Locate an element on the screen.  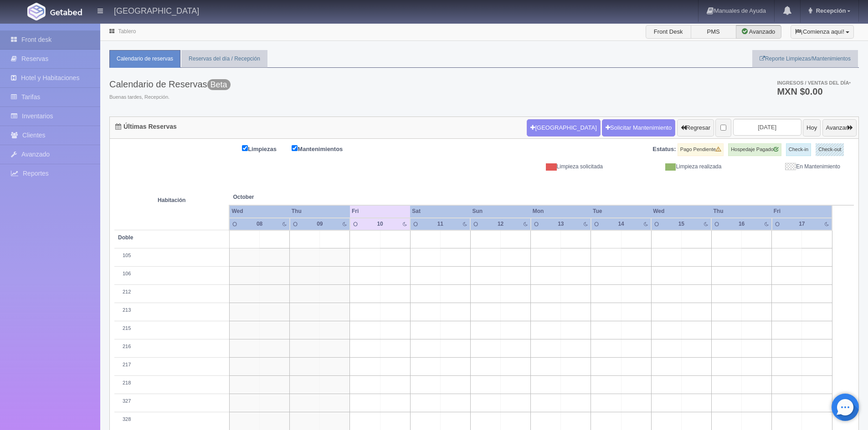
button: Hoy is located at coordinates (811, 128).